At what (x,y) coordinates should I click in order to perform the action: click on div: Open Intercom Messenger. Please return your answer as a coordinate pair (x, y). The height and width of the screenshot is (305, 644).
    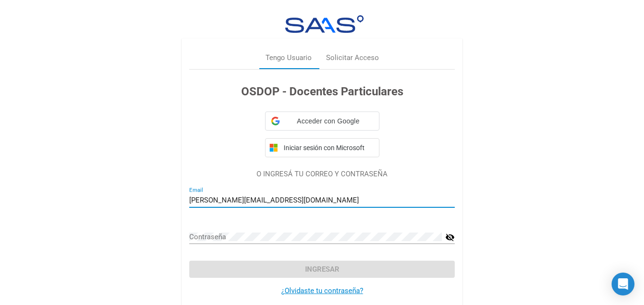
    Looking at the image, I should click on (623, 284).